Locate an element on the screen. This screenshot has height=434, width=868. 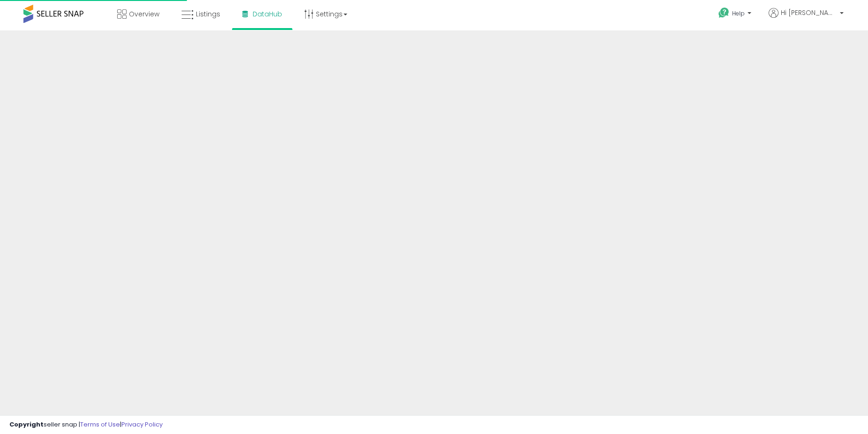
span: Help is located at coordinates (738, 13).